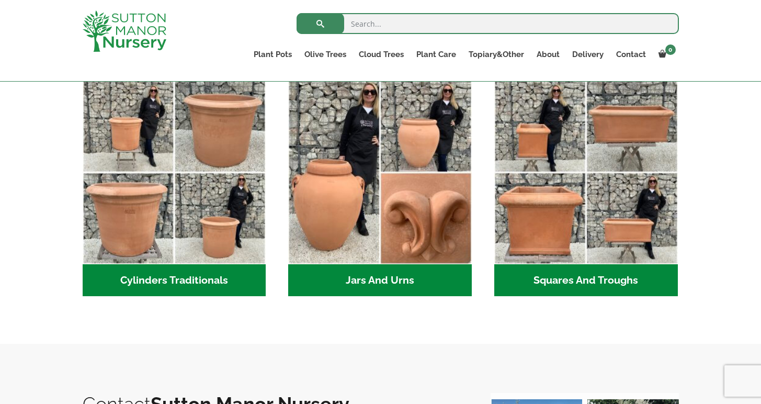  I want to click on h2: Jars And Urns, so click(380, 280).